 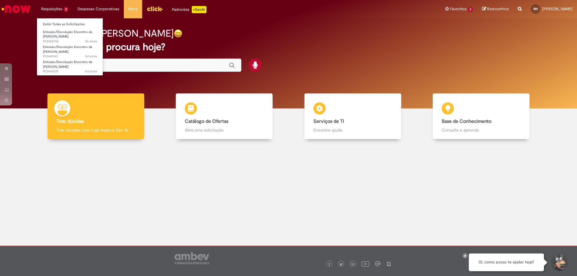 I want to click on img: logo_footer_linkedin.png, so click(x=353, y=265).